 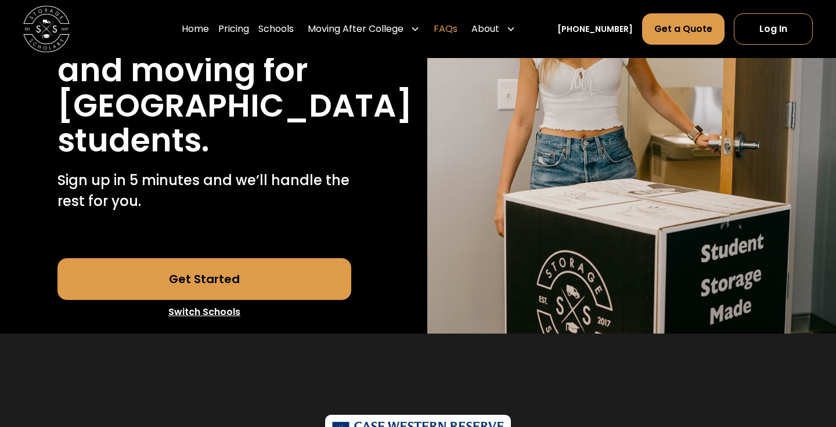 What do you see at coordinates (204, 279) in the screenshot?
I see `a: Get Started` at bounding box center [204, 279].